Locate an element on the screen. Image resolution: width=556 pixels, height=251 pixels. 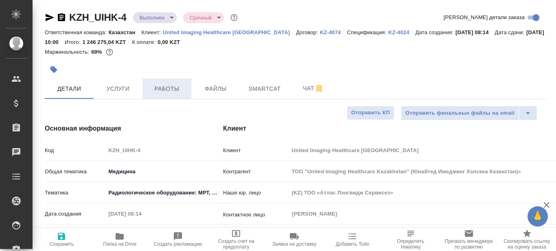
button: Выполнен is located at coordinates (152, 18).